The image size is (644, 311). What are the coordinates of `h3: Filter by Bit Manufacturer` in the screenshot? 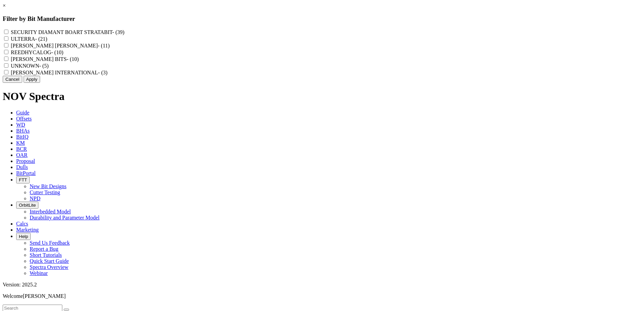 It's located at (322, 19).